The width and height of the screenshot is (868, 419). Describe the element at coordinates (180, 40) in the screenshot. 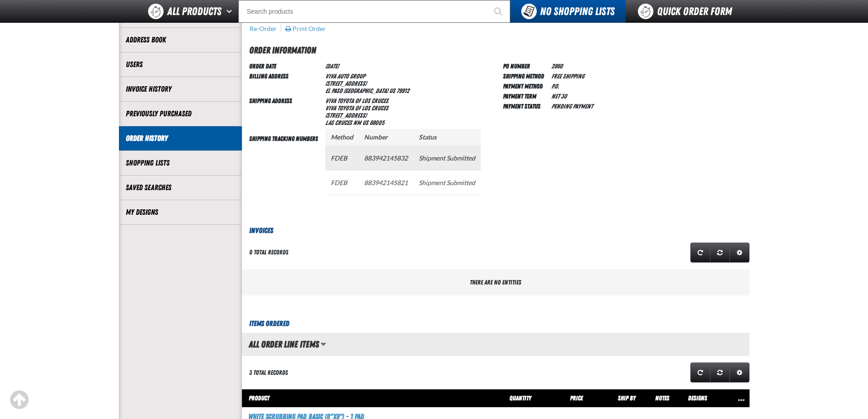

I see `a: Address Book` at that location.